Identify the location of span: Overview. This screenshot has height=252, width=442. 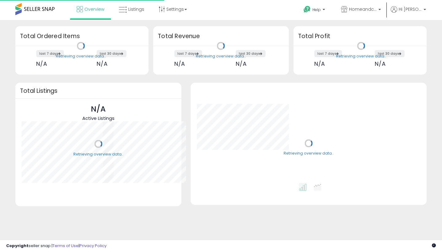
(94, 9).